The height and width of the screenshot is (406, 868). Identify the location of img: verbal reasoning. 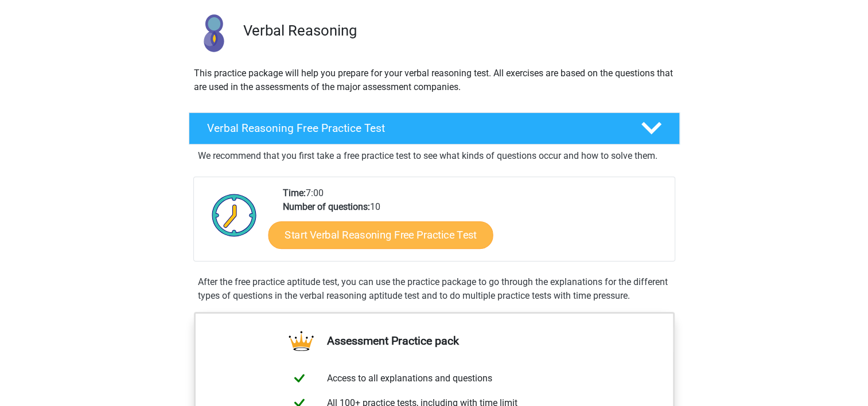
(213, 32).